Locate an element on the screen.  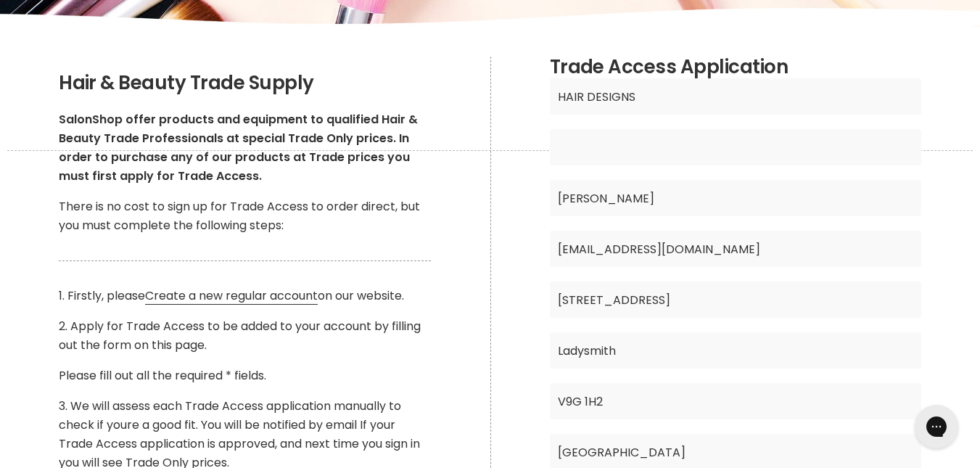
h2: Trade Access Application is located at coordinates (736, 68).